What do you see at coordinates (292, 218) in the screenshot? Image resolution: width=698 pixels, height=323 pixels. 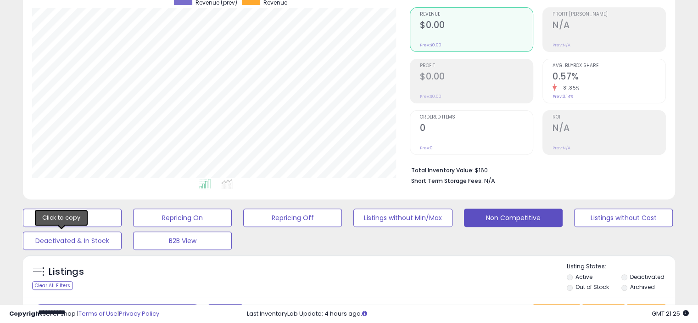 I see `button: Repricing Off` at bounding box center [292, 218].